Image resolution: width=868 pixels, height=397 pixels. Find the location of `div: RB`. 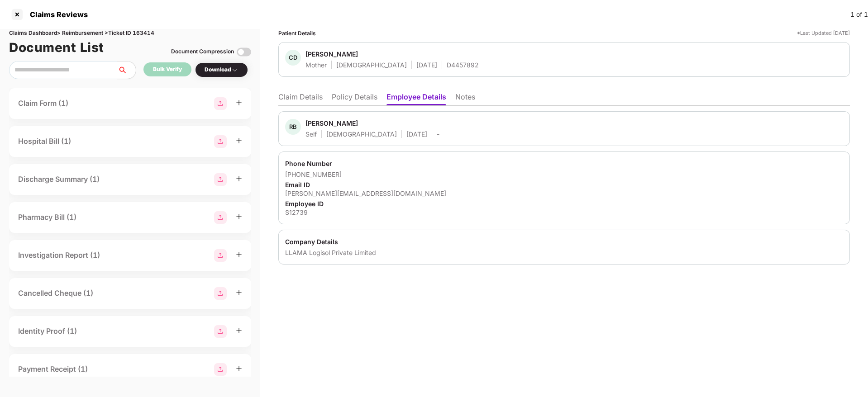

div: RB is located at coordinates (293, 127).